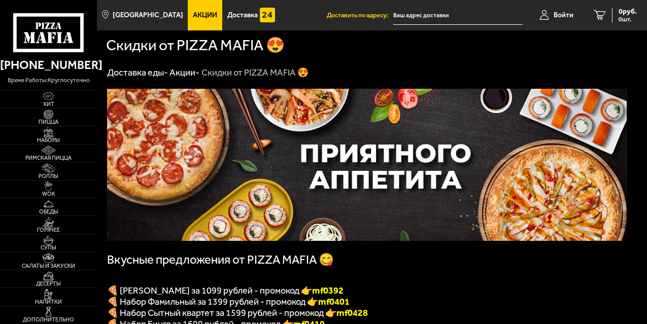  What do you see at coordinates (205, 15) in the screenshot?
I see `span: Акции` at bounding box center [205, 15].